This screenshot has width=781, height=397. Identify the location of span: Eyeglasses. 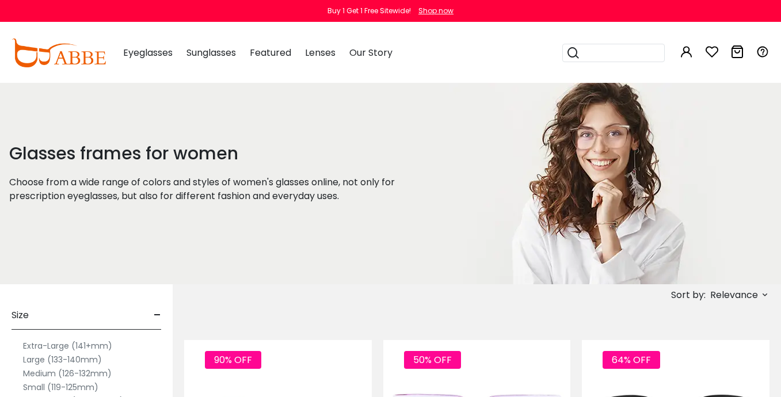
(148, 52).